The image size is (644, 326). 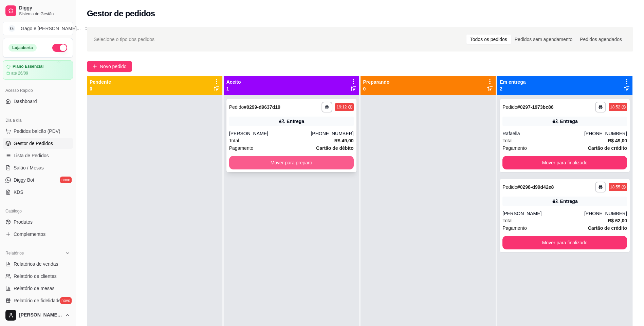 What do you see at coordinates (38, 301) in the screenshot?
I see `a: Relatório de fidelidadenovo` at bounding box center [38, 301].